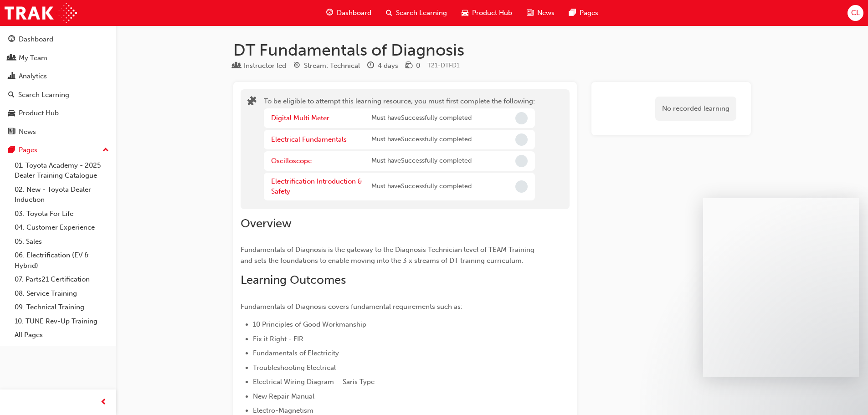 This screenshot has width=868, height=415. I want to click on div: To be eligible to attempt this learning resource, you must first complete the following:, so click(399, 149).